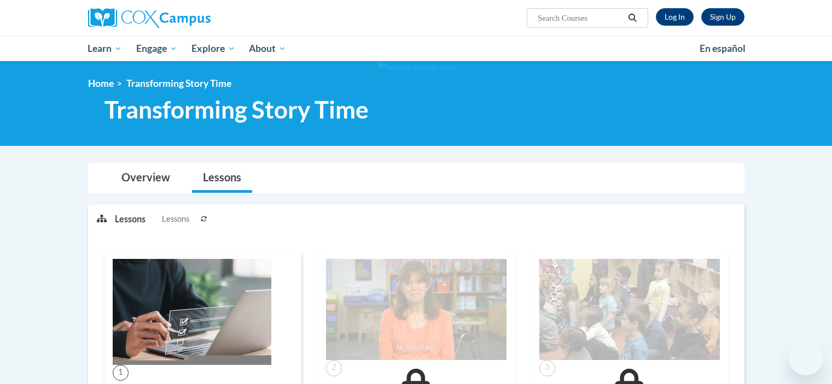  What do you see at coordinates (149, 18) in the screenshot?
I see `img: Cox Campus` at bounding box center [149, 18].